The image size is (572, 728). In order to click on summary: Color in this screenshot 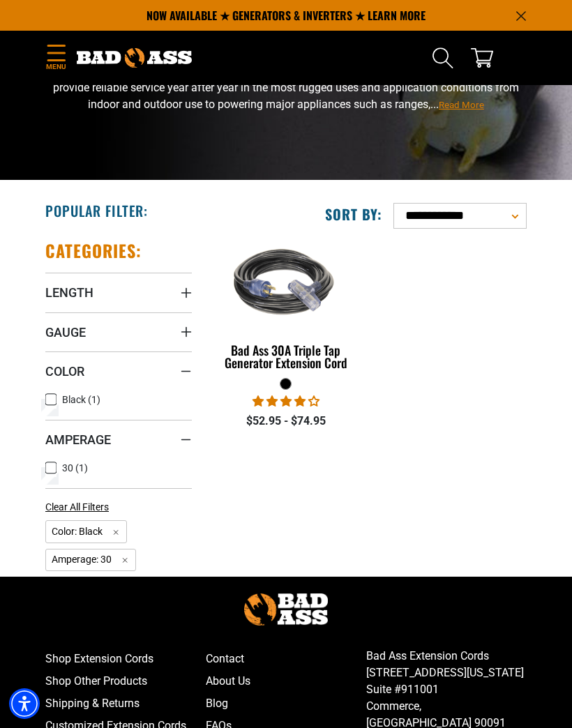, I will do `click(119, 371)`.